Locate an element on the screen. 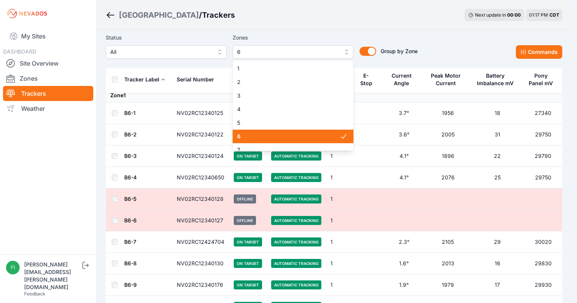  span: 3 is located at coordinates (288, 96).